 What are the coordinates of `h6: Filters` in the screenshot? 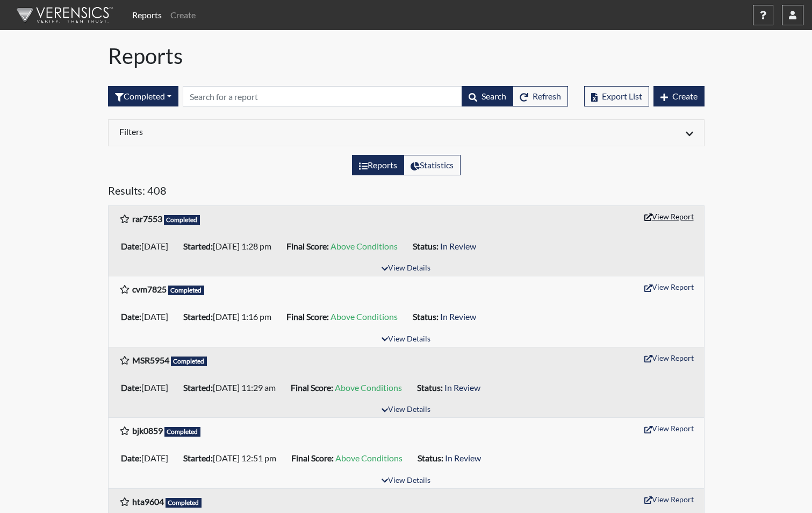 It's located at (258, 131).